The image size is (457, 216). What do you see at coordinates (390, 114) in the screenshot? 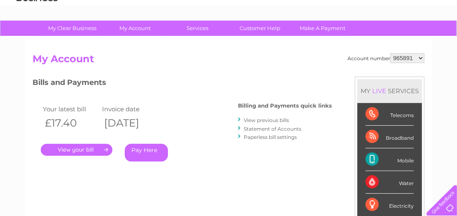
I see `div: Telecoms` at bounding box center [390, 114].